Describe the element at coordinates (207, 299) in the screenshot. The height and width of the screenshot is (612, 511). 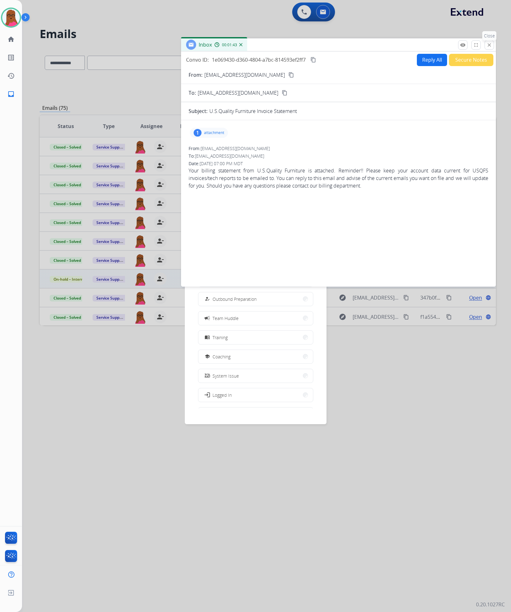
I see `mat-icon: how_to_reg` at that location.